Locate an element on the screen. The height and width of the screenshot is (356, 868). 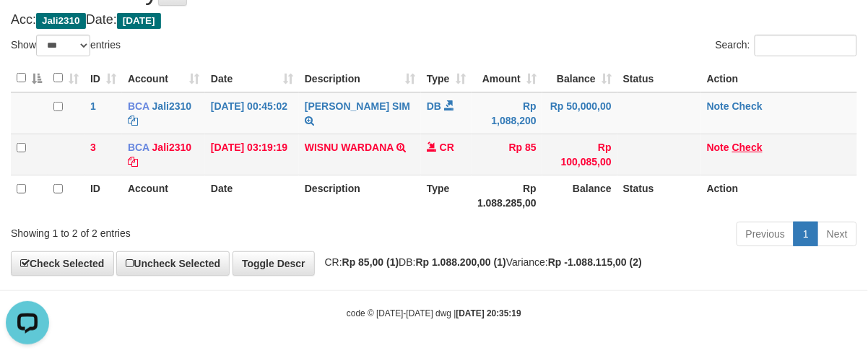
td: Rp 1,088,200 is located at coordinates (507, 113).